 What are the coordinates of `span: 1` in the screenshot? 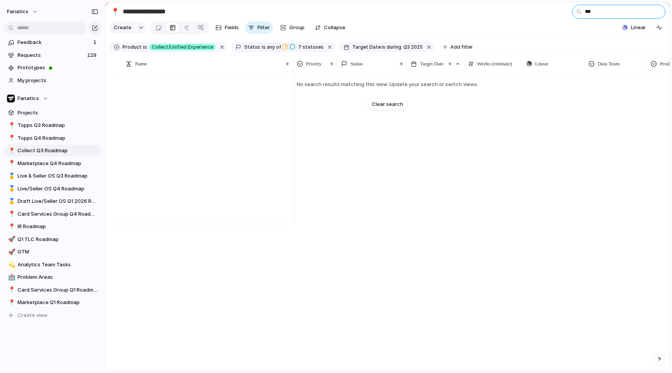 It's located at (96, 42).